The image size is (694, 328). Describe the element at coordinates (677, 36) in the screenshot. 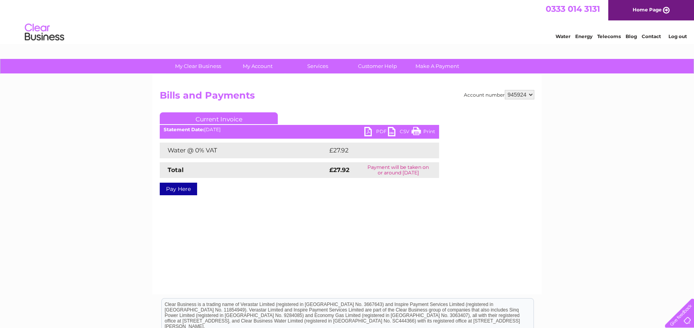

I see `a: Log out` at that location.